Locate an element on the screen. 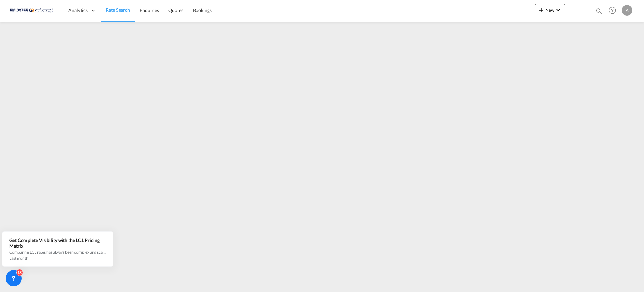  md-icon: icon-chevron-down is located at coordinates (558, 10).